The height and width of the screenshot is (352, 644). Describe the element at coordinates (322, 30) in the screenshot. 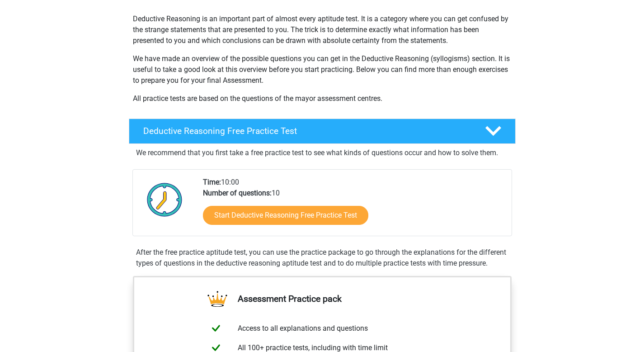

I see `p: Deductive Reasoning is an important part of almost every aptitude test. It is a category where yo...` at that location.